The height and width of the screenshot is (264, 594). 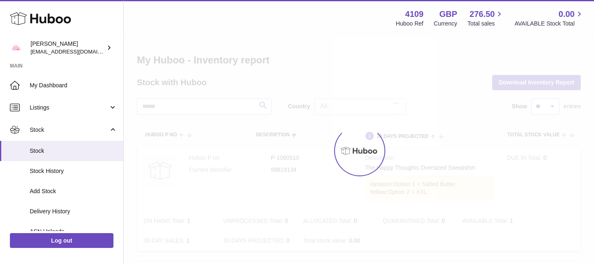 What do you see at coordinates (410, 24) in the screenshot?
I see `div: Huboo Ref` at bounding box center [410, 24].